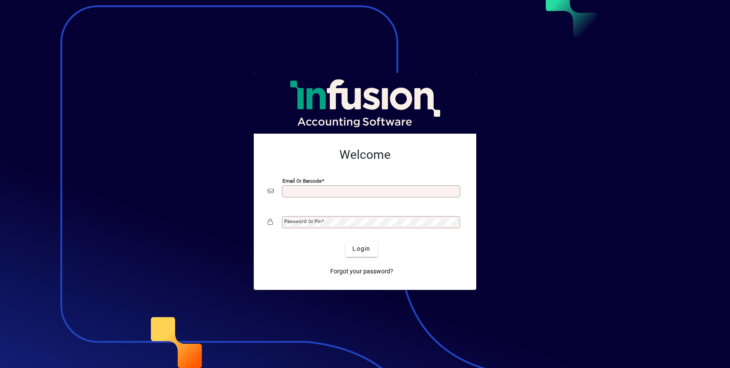 This screenshot has width=730, height=368. Describe the element at coordinates (303, 222) in the screenshot. I see `mat-label: Password or Pin` at that location.